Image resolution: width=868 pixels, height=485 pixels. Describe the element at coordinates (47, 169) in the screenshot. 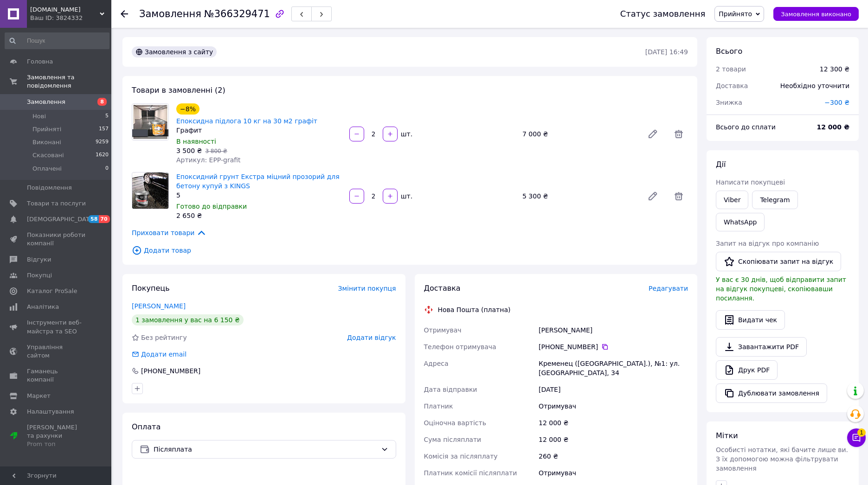

I see `span: Оплачені` at that location.